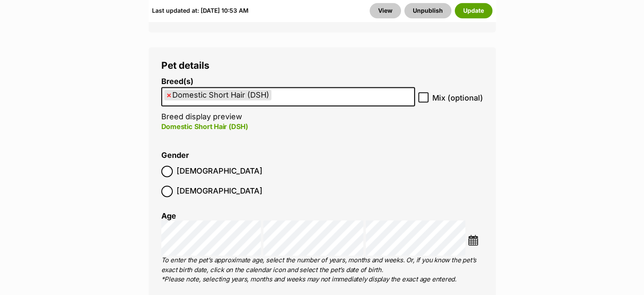 The width and height of the screenshot is (644, 295). What do you see at coordinates (288, 127) in the screenshot?
I see `p: Domestic Short Hair (DSH)` at bounding box center [288, 127].